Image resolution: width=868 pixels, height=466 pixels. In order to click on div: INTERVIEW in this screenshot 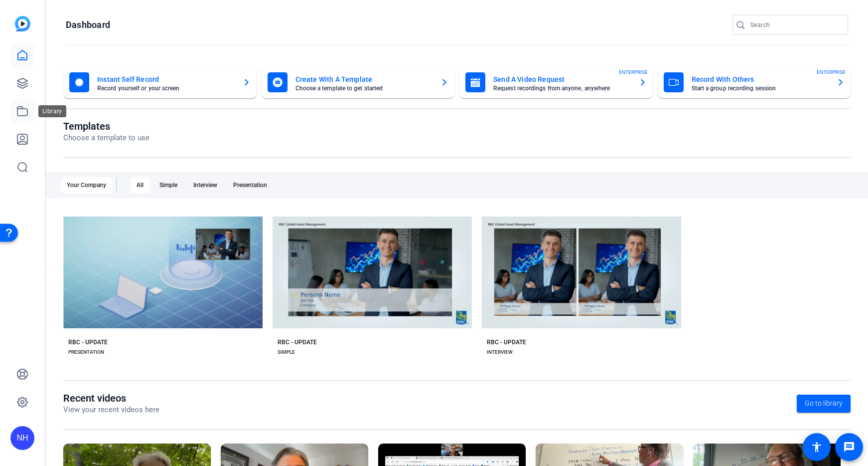, I will do `click(500, 352)`.